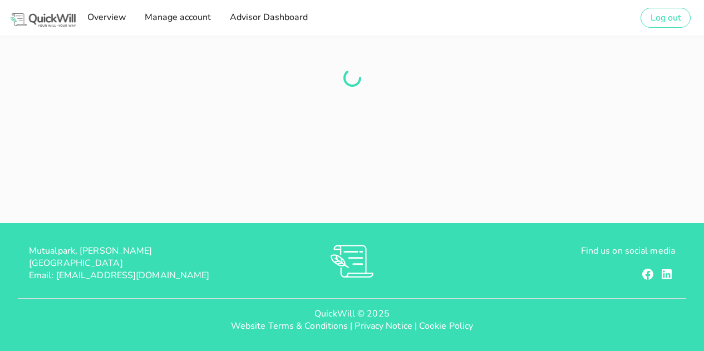 Image resolution: width=704 pixels, height=351 pixels. What do you see at coordinates (178, 18) in the screenshot?
I see `a: Manage account` at bounding box center [178, 18].